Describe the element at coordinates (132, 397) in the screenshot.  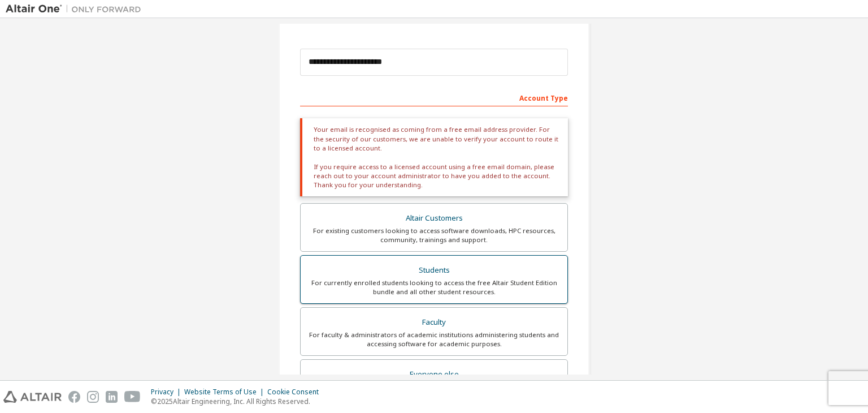
I see `img: youtube.svg` at that location.